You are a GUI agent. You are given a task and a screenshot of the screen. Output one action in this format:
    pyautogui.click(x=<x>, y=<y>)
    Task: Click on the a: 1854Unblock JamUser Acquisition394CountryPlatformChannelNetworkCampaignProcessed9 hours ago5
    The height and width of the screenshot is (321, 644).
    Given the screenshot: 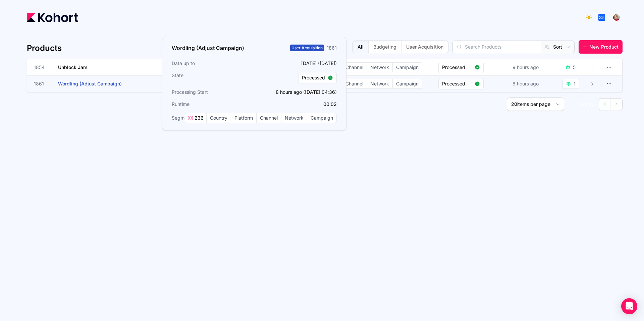 What is the action you would take?
    pyautogui.click(x=314, y=67)
    